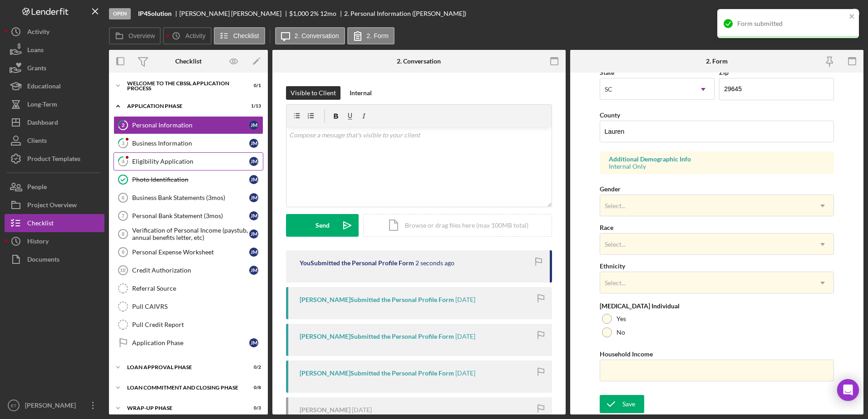  I want to click on button: Save, so click(622, 404).